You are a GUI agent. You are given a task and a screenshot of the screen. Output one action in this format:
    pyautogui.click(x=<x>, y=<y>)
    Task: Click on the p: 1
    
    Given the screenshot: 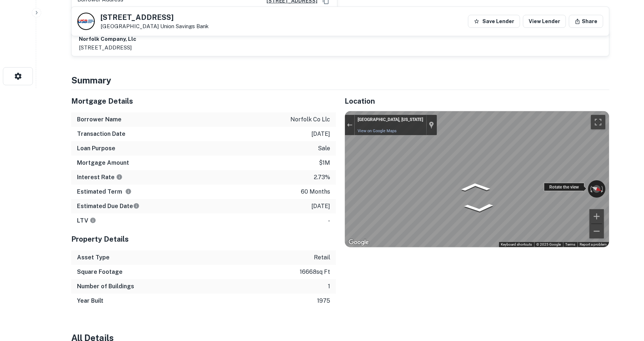 What is the action you would take?
    pyautogui.click(x=329, y=287)
    